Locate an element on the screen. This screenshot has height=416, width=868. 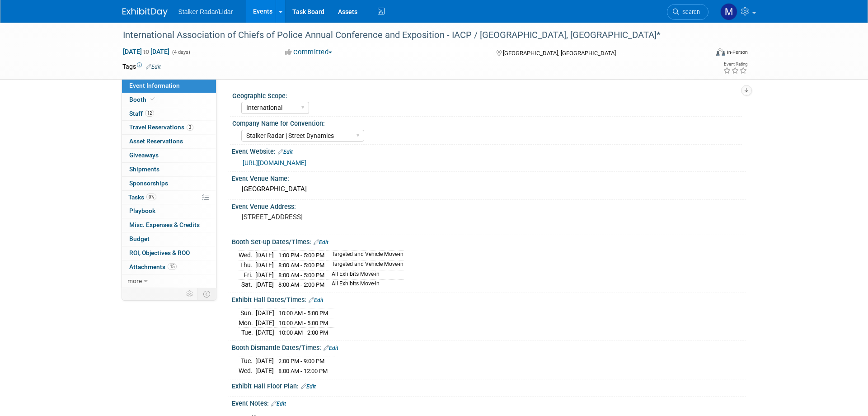
img: Format-Inperson.png is located at coordinates (720, 52).